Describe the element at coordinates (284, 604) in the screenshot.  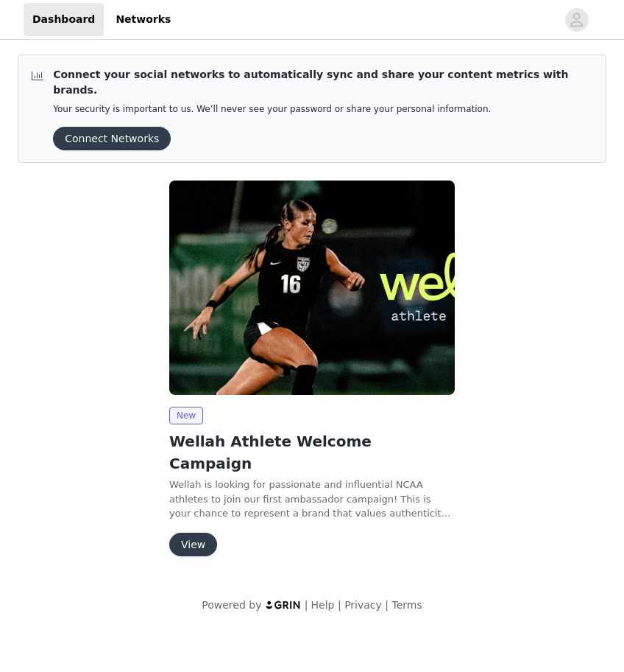
I see `img: logo` at that location.